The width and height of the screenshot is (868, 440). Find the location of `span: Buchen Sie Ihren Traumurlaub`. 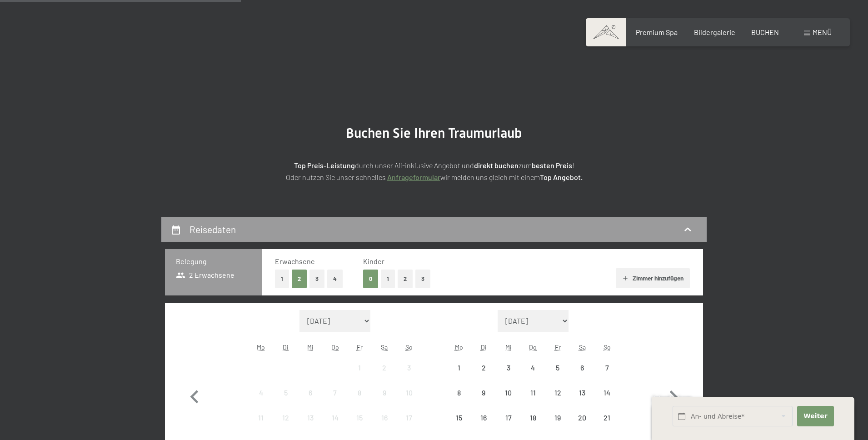

span: Buchen Sie Ihren Traumurlaub is located at coordinates (434, 133).